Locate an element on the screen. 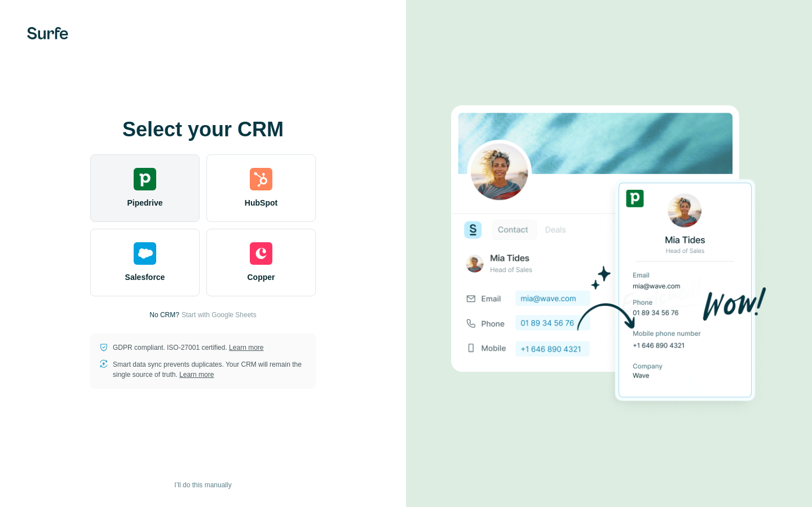 The width and height of the screenshot is (812, 507). span: HubSpot is located at coordinates (261, 203).